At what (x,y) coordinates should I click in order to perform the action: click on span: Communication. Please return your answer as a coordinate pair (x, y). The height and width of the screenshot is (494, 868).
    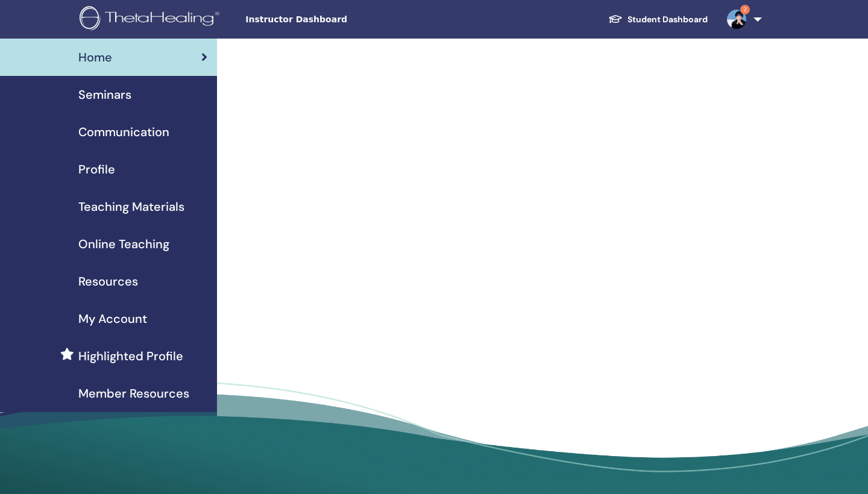
    Looking at the image, I should click on (124, 132).